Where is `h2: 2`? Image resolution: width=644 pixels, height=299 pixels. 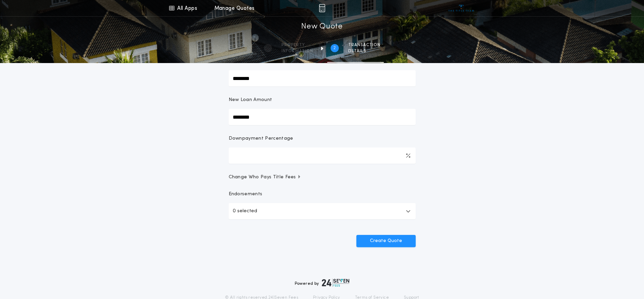
h2: 2 is located at coordinates (334, 48).